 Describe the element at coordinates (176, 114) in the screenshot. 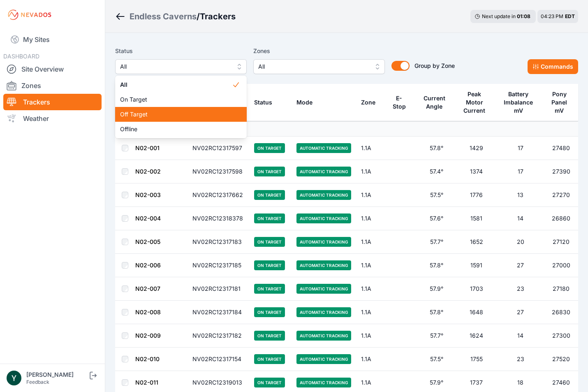

I see `span: Off Target` at that location.